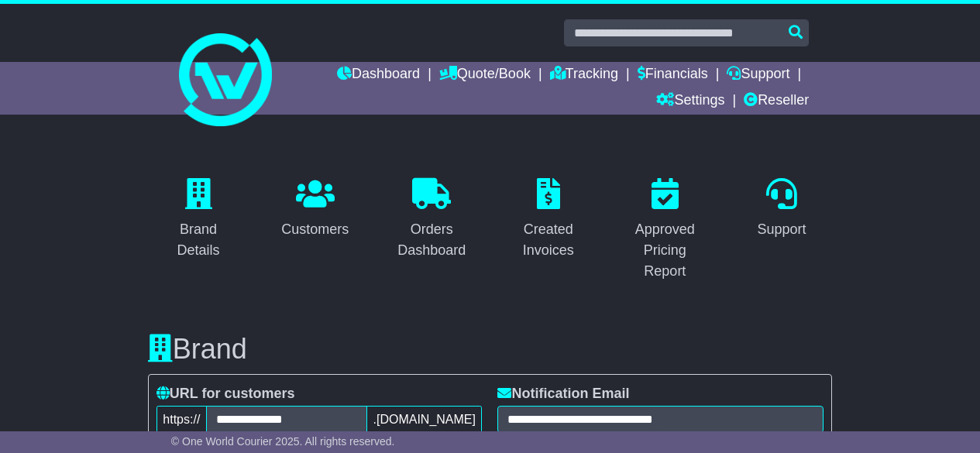 The height and width of the screenshot is (453, 980). What do you see at coordinates (489, 349) in the screenshot?
I see `h3: Brand` at bounding box center [489, 349].